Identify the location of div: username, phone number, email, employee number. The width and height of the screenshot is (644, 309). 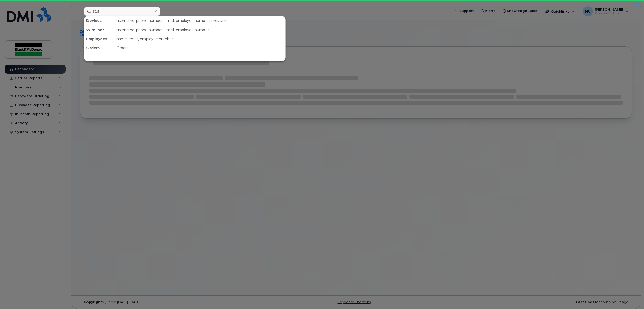
(200, 30).